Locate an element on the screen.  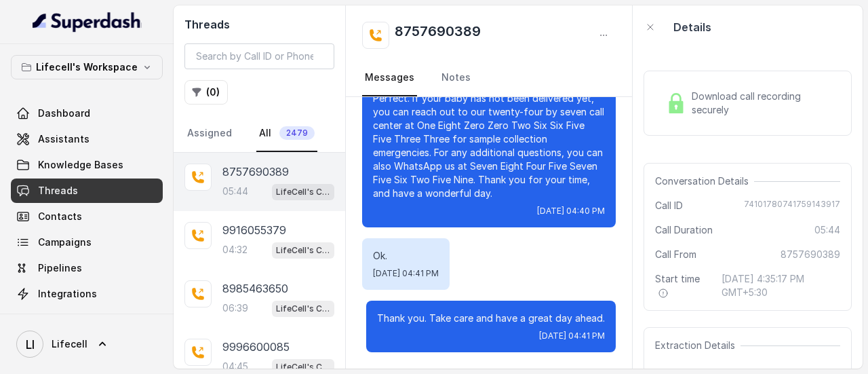
span: Contacts is located at coordinates (60, 216).